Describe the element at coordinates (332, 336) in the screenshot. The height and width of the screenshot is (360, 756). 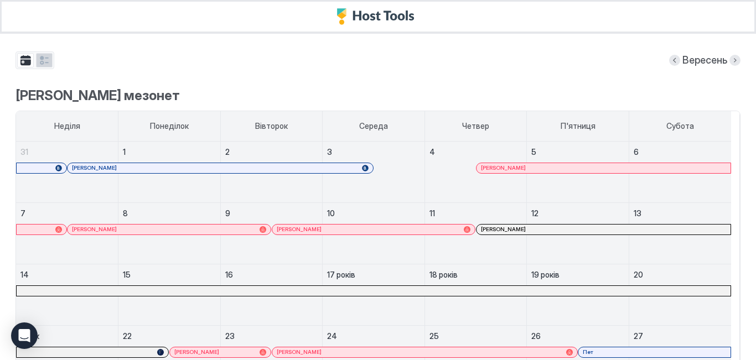
I see `font: 24` at that location.